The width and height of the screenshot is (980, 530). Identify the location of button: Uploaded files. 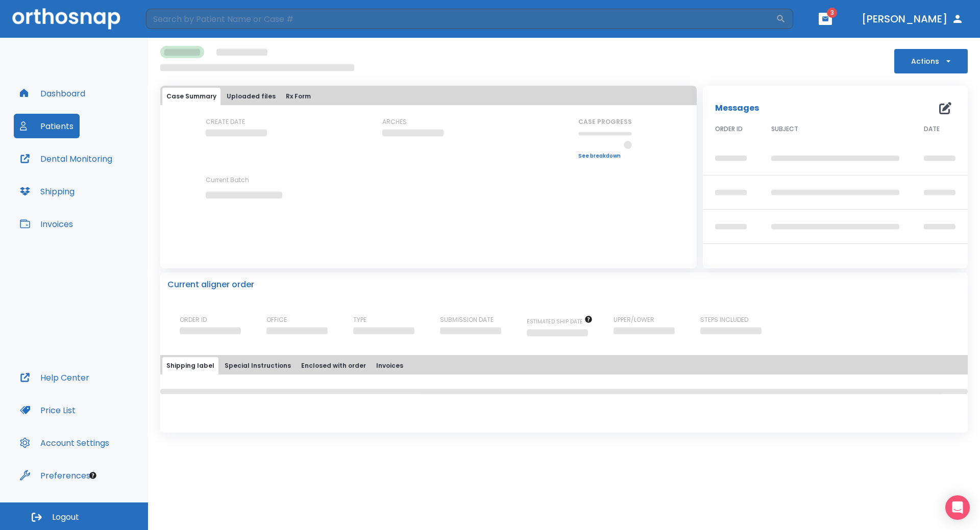
(251, 96).